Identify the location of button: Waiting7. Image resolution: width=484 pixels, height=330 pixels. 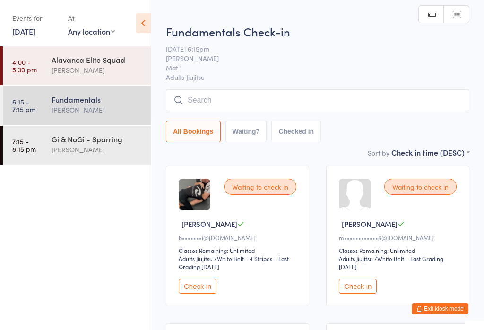
(246, 131).